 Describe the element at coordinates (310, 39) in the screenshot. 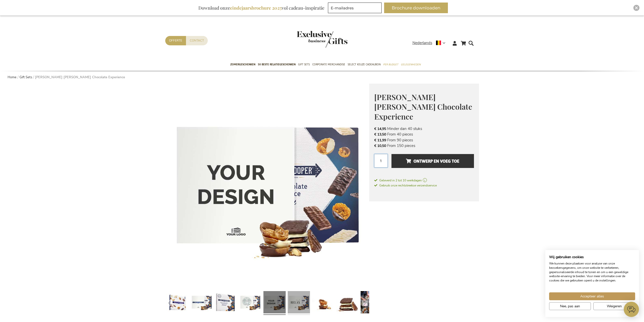

I see `a: store logo` at that location.